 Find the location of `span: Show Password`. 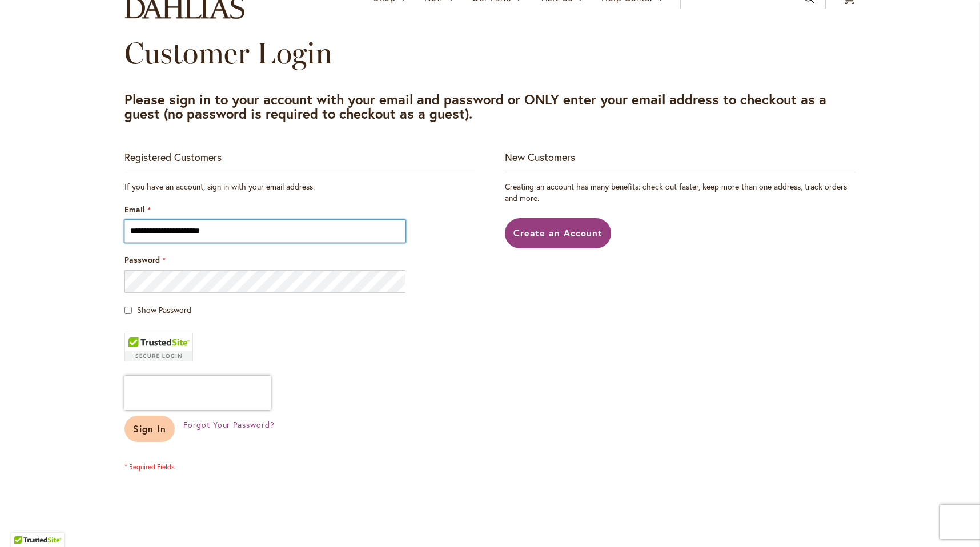

span: Show Password is located at coordinates (164, 310).